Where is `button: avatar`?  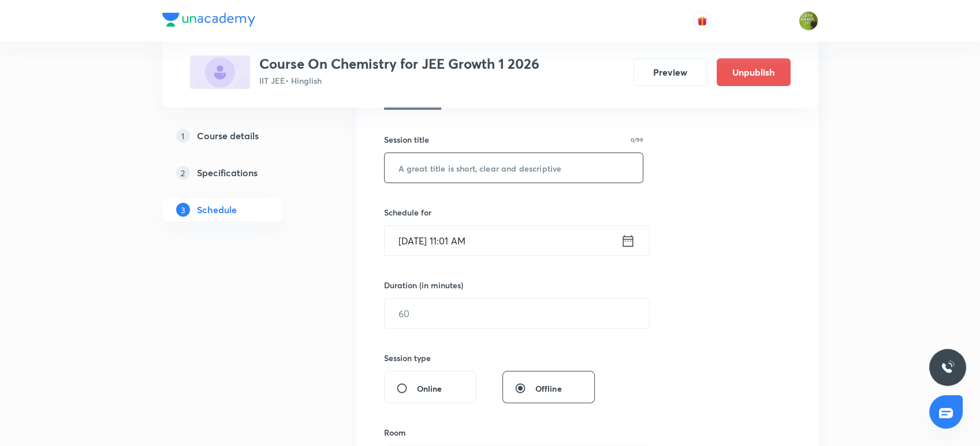 button: avatar is located at coordinates (702, 21).